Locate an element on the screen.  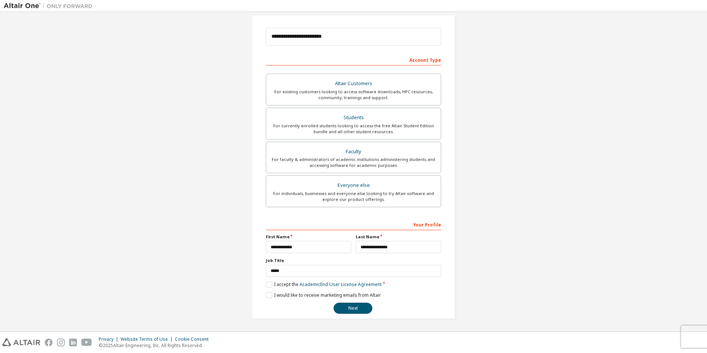
img: Altair One is located at coordinates (50, 6).